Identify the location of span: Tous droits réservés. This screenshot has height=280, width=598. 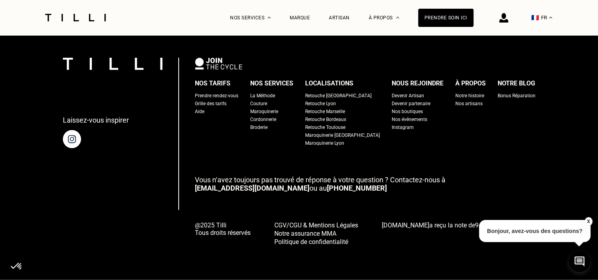
(222, 232).